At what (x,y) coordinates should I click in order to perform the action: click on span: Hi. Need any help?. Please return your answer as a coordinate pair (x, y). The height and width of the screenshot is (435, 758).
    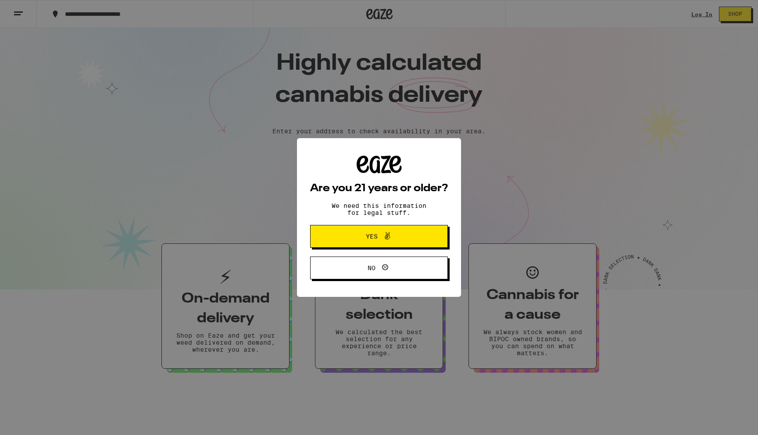
    Looking at the image, I should click on (34, 10).